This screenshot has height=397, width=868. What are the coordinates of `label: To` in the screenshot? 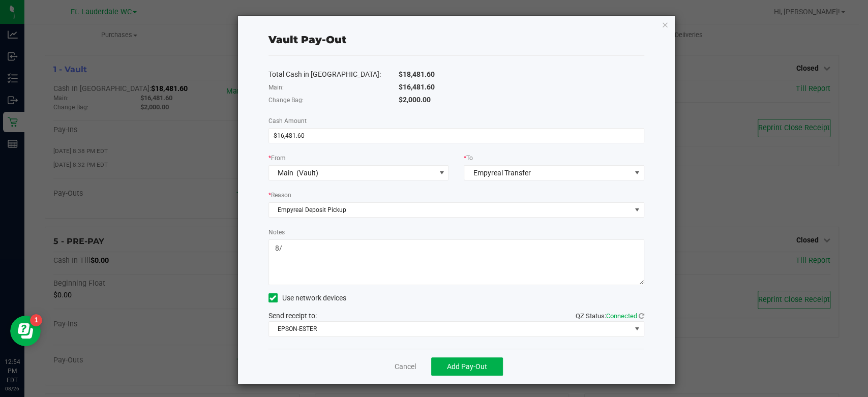 It's located at (468, 158).